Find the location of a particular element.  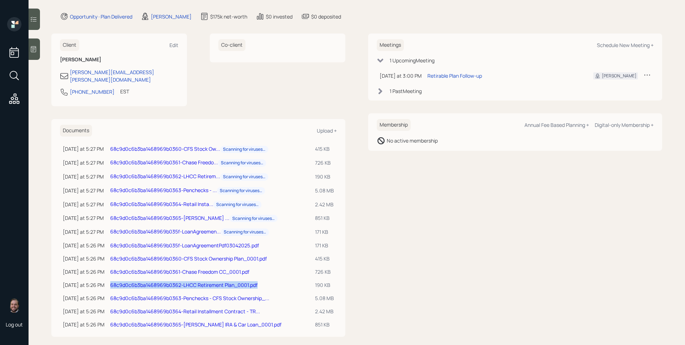

a: 68c9d0c6b3ba1468969b035f-LoanAgreemen...Scanning for viruses… is located at coordinates (189, 232).